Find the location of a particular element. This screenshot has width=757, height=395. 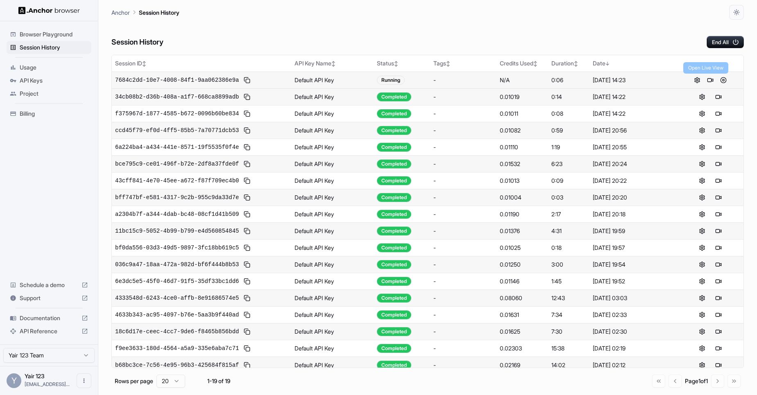

span: Project is located at coordinates (54, 94).